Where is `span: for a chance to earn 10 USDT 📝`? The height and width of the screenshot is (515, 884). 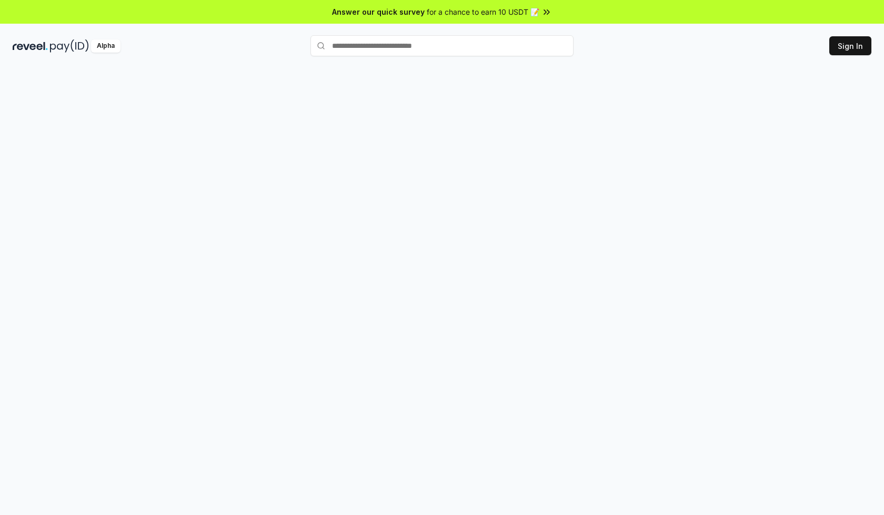 span: for a chance to earn 10 USDT 📝 is located at coordinates (483, 12).